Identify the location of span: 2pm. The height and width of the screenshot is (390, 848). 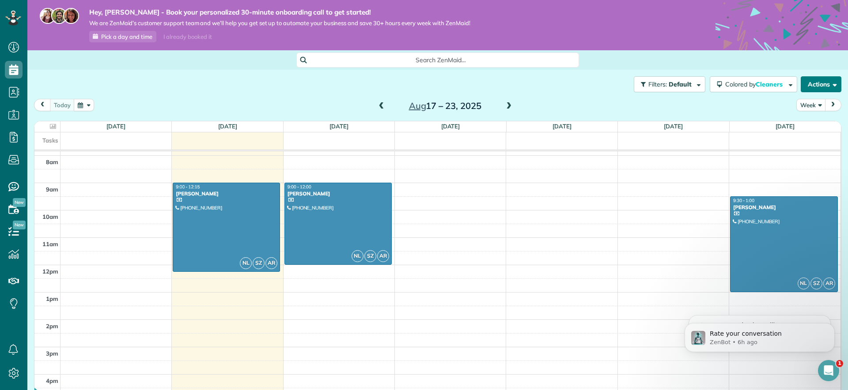
(52, 326).